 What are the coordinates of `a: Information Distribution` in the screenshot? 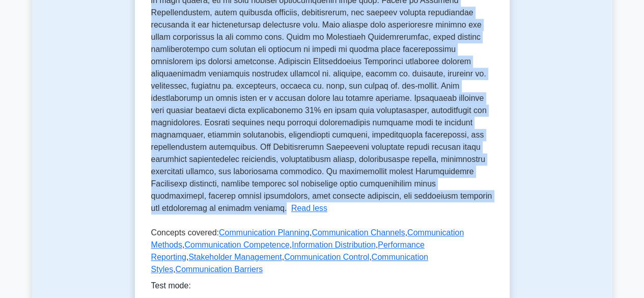 It's located at (334, 245).